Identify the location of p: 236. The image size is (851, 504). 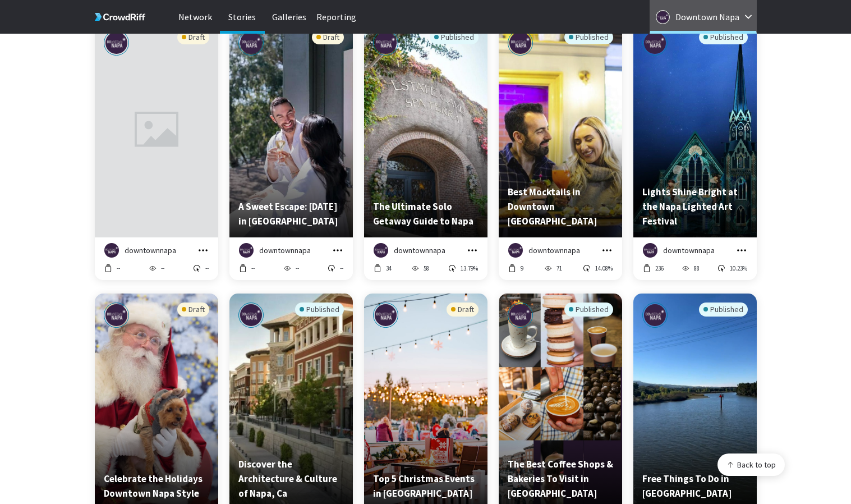
(659, 268).